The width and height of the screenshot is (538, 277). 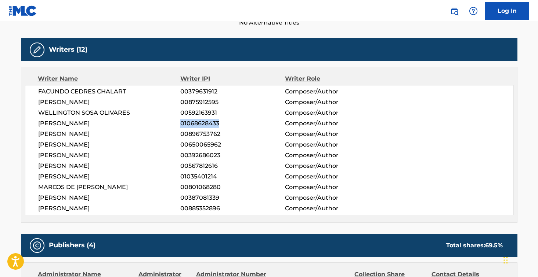 I want to click on span: 00592163931, so click(x=232, y=113).